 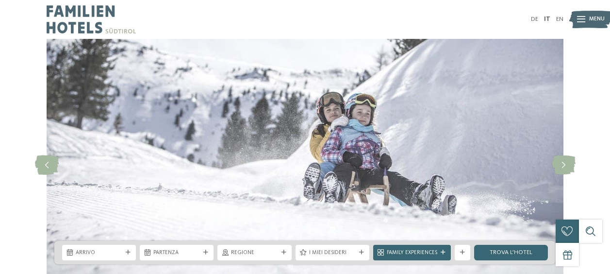 I want to click on span: I miei desideri, so click(x=333, y=253).